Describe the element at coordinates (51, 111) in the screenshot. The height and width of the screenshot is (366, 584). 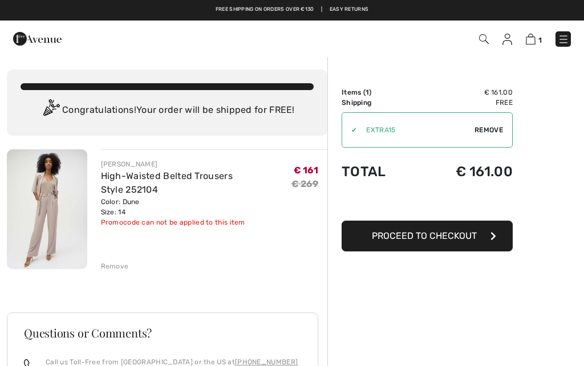
I see `img: Congratulation2.svg` at that location.